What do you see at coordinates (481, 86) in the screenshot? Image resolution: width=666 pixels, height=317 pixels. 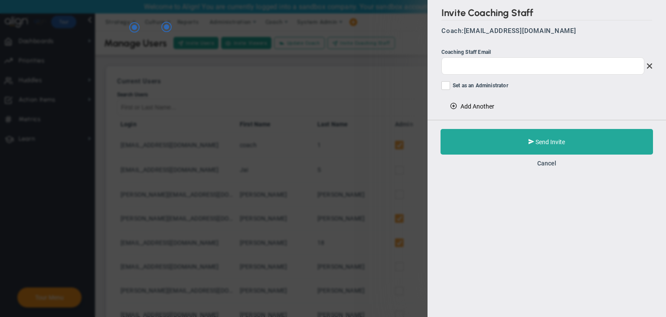 I see `span: Set as an Administrator` at bounding box center [481, 86].